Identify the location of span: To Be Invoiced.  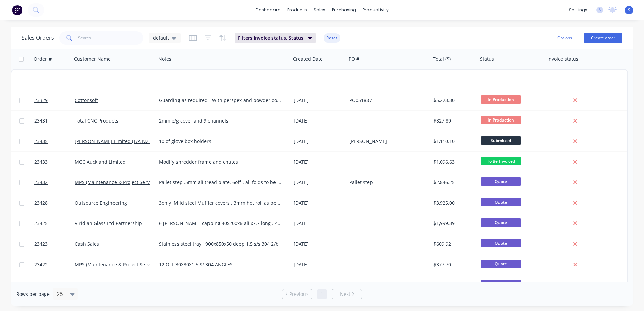
(501, 161).